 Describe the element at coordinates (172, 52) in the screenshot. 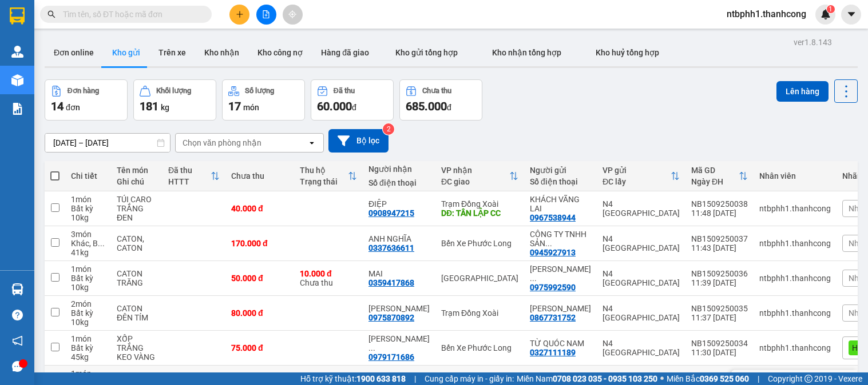

I see `button: Trên xe` at that location.